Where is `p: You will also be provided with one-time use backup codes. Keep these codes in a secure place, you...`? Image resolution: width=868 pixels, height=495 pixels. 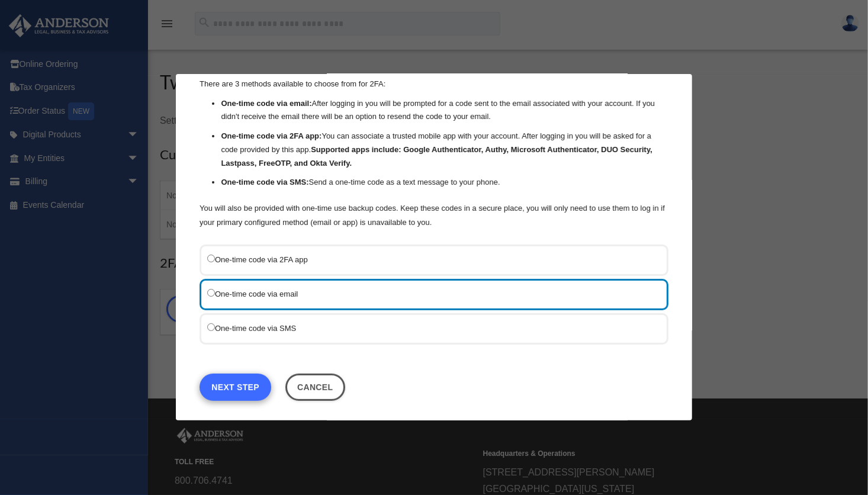
p: You will also be provided with one-time use backup codes. Keep these codes in a secure place, you... is located at coordinates (434, 215).